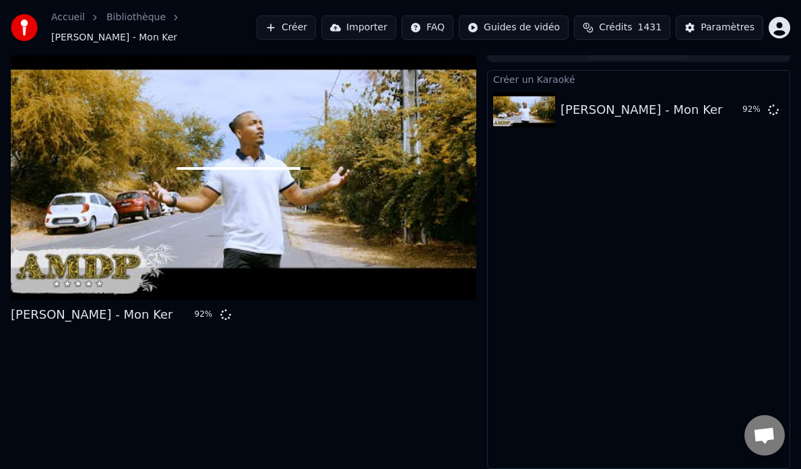 The width and height of the screenshot is (801, 469). I want to click on a: Bibliothèque, so click(136, 18).